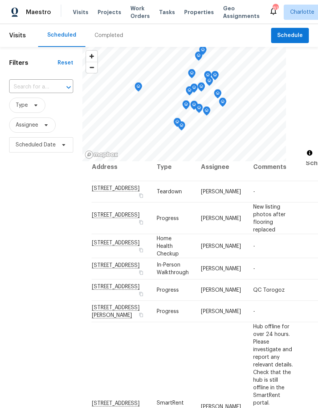 This screenshot has height=408, width=318. Describe the element at coordinates (309, 153) in the screenshot. I see `button: Toggle attribution` at that location.